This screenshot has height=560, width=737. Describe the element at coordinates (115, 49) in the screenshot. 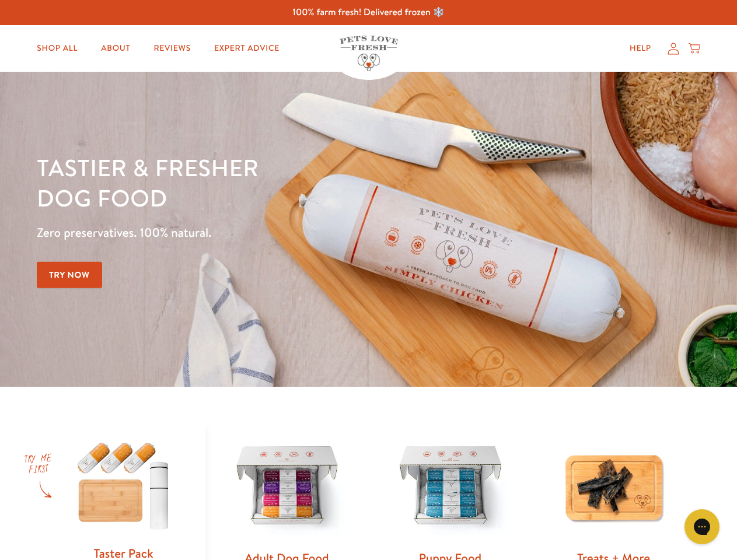

I see `a: About` at that location.